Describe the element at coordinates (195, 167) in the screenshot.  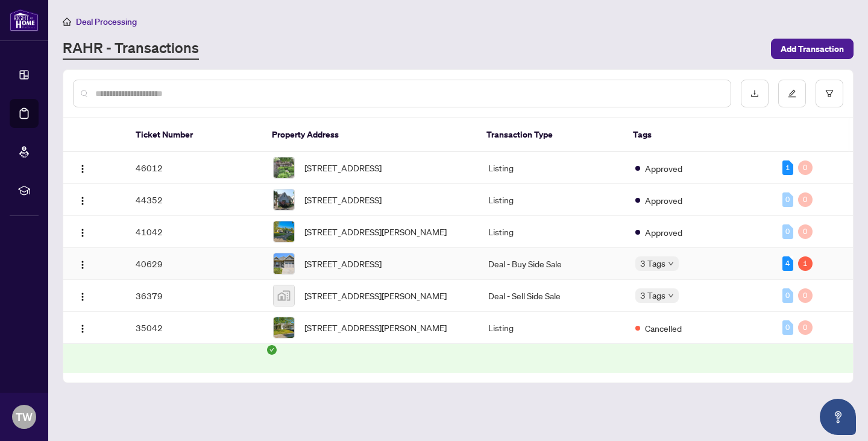
I see `td: 46012` at that location.